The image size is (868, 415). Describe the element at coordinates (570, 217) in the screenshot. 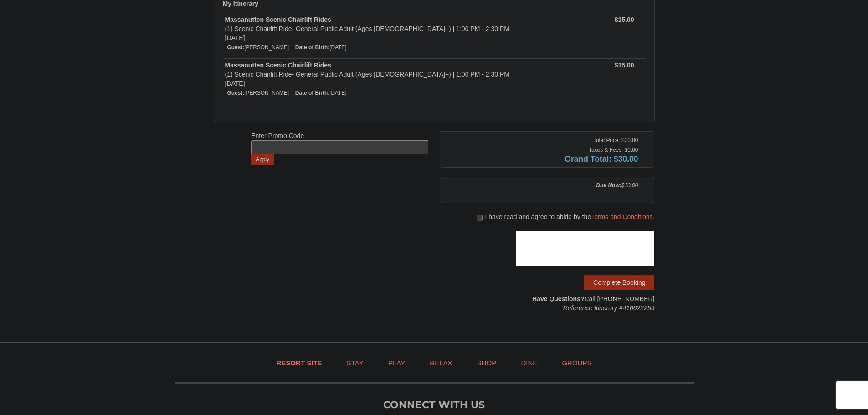

I see `span: I have read and agree to abide by the` at that location.